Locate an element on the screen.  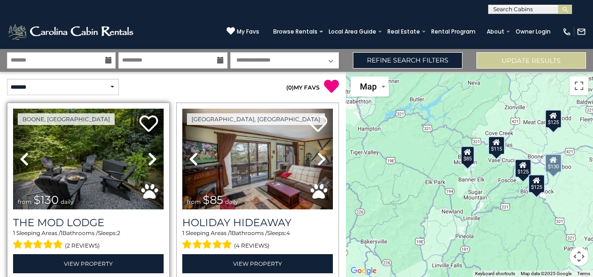
span: (2 reviews) is located at coordinates (82, 246).